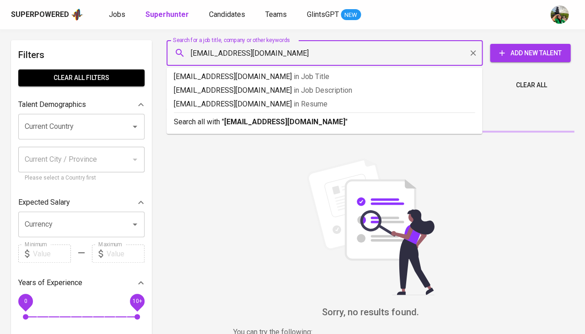 Image resolution: width=585 pixels, height=334 pixels. What do you see at coordinates (530, 53) in the screenshot?
I see `button: Add New Talent` at bounding box center [530, 53].